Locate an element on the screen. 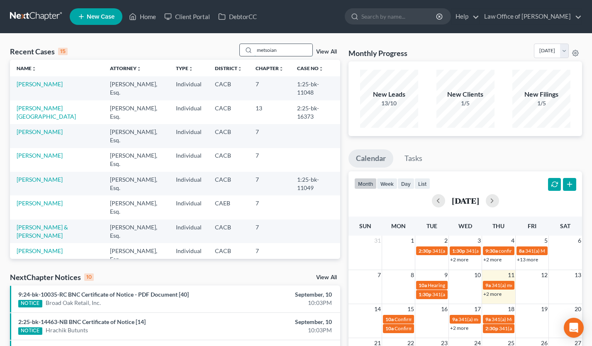 The image size is (592, 346). a: +13 more is located at coordinates (527, 259).